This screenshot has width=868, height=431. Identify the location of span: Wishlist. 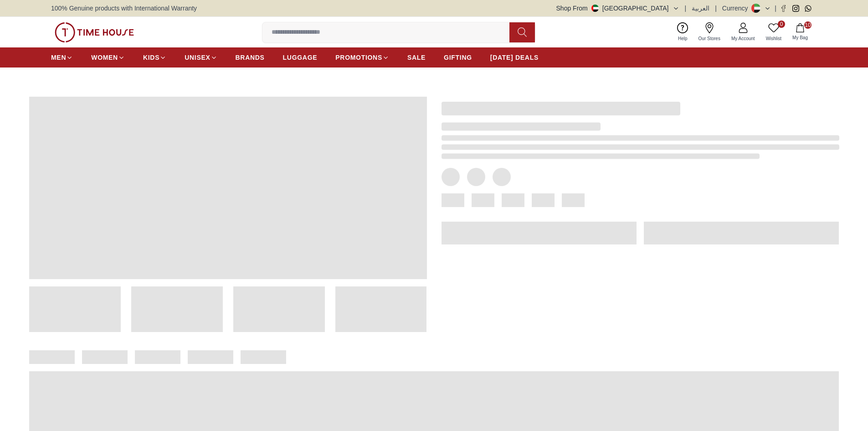
(774, 39).